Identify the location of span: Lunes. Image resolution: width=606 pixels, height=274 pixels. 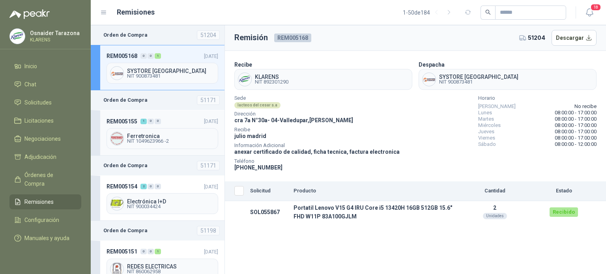
(485, 113).